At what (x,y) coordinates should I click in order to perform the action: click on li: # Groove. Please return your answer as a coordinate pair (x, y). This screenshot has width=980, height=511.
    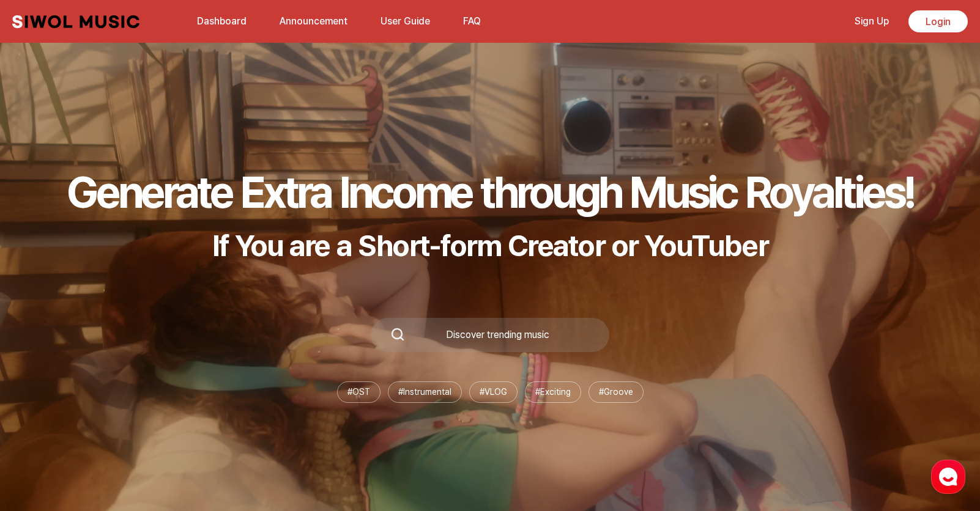
    Looking at the image, I should click on (616, 392).